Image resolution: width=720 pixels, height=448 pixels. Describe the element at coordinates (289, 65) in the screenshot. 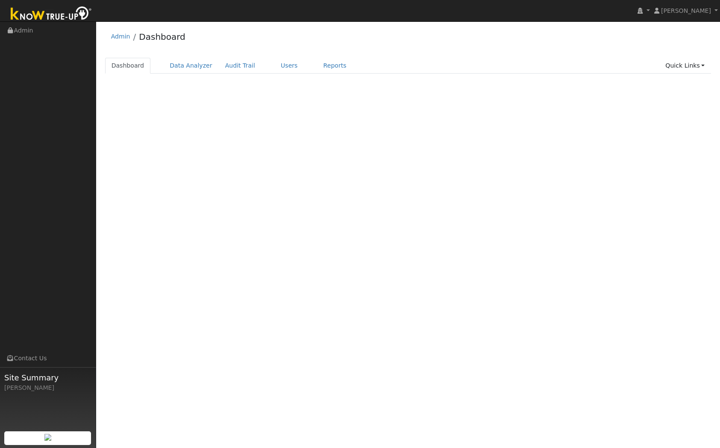

I see `a: Users` at that location.